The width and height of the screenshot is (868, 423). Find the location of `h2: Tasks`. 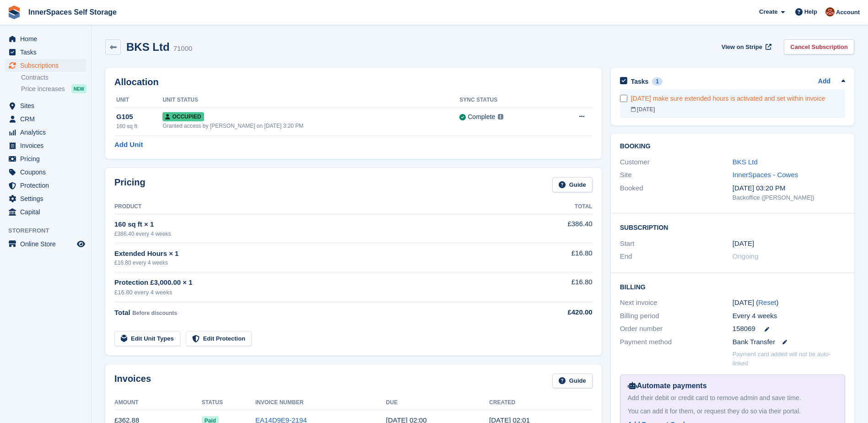

h2: Tasks is located at coordinates (640, 82).